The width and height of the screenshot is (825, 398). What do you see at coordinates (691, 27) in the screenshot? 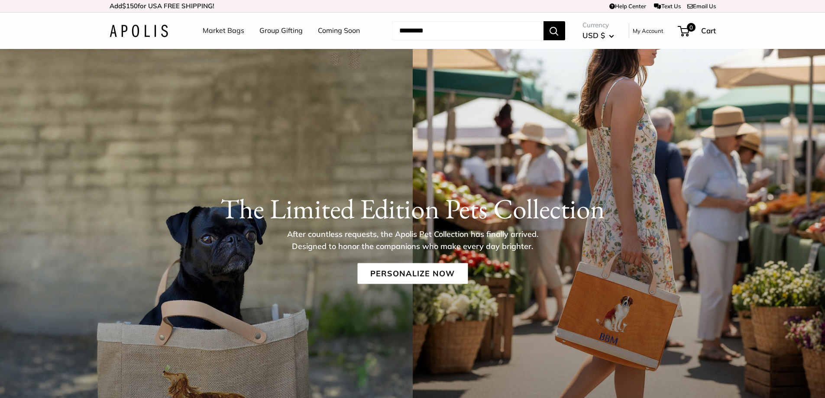
I see `span: 0` at bounding box center [691, 27].